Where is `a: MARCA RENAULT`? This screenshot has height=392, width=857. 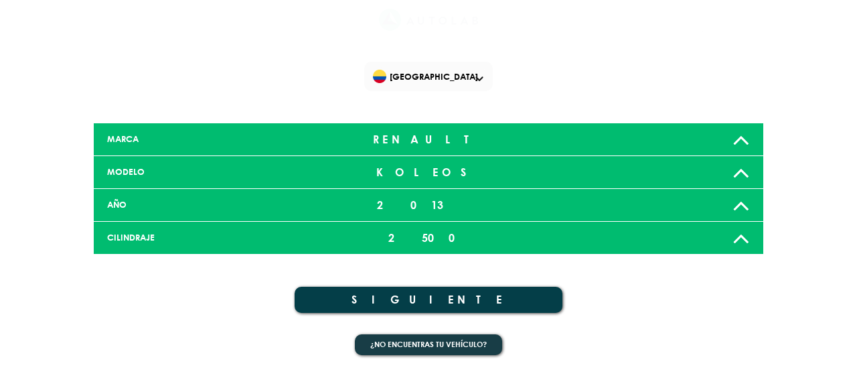
a: MARCA RENAULT is located at coordinates (429, 139).